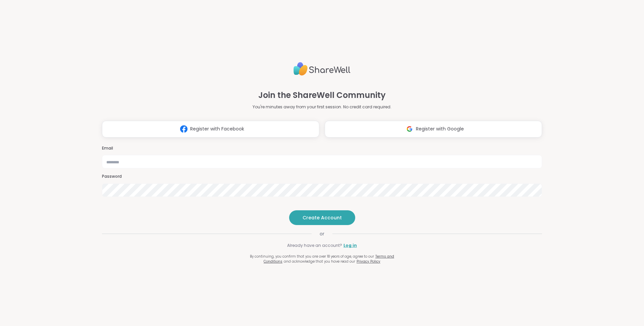 The height and width of the screenshot is (326, 644). Describe the element at coordinates (319, 261) in the screenshot. I see `span: and acknowledge that you have read our` at that location.